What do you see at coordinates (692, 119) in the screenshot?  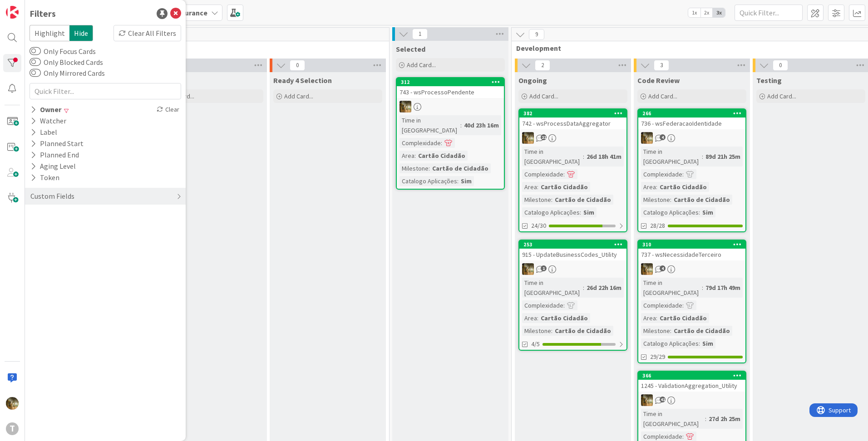 I see `div: 266736 - wsFederacaoIdentidade` at bounding box center [692, 119].